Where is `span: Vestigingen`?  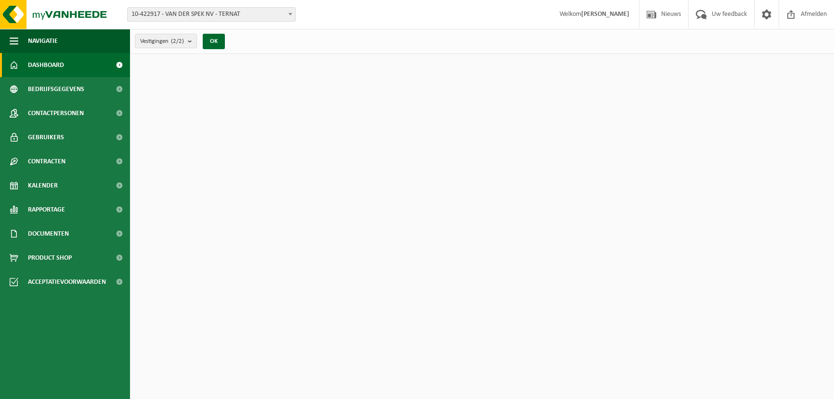 span: Vestigingen is located at coordinates (162, 41).